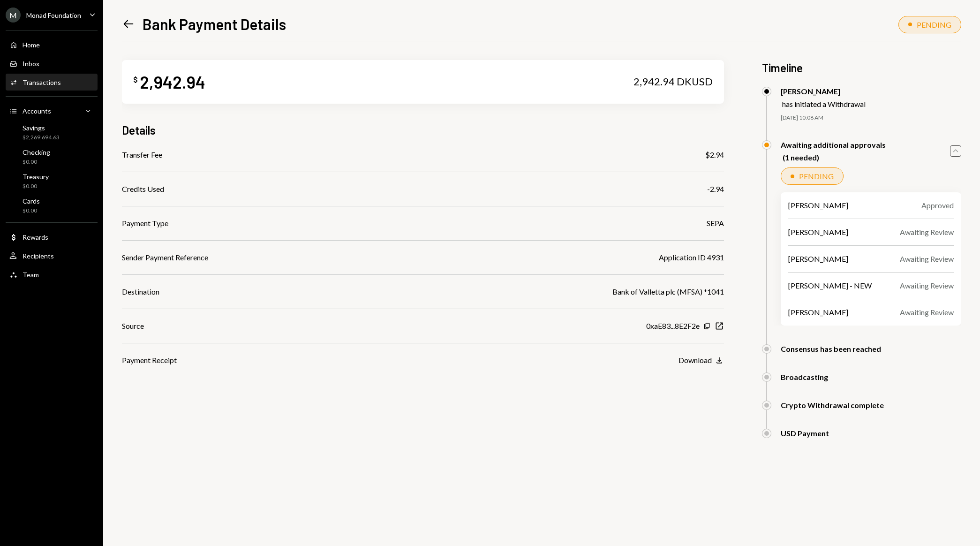 The width and height of the screenshot is (980, 546). I want to click on div: Accounts, so click(36, 111).